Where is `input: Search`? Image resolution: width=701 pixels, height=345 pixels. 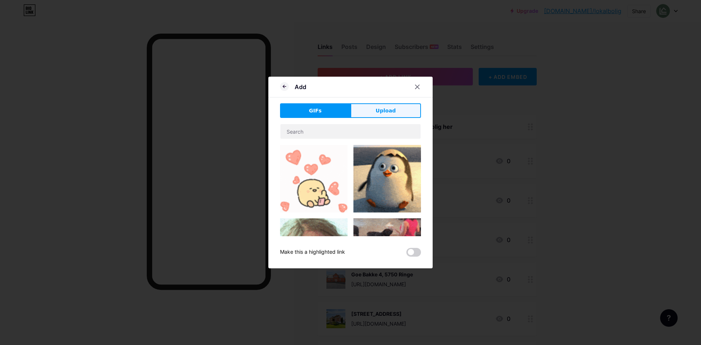
input: Search is located at coordinates (351, 131).